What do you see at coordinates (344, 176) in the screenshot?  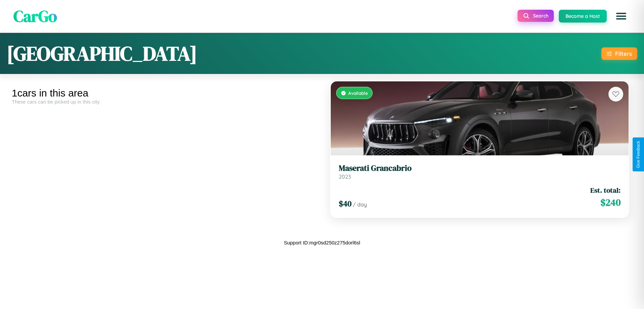 I see `span: 2023` at bounding box center [344, 176].